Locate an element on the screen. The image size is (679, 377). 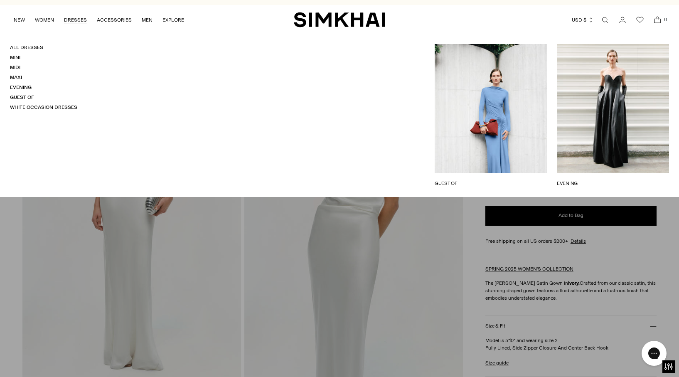
button: Gorgias live chat is located at coordinates (17, 15).